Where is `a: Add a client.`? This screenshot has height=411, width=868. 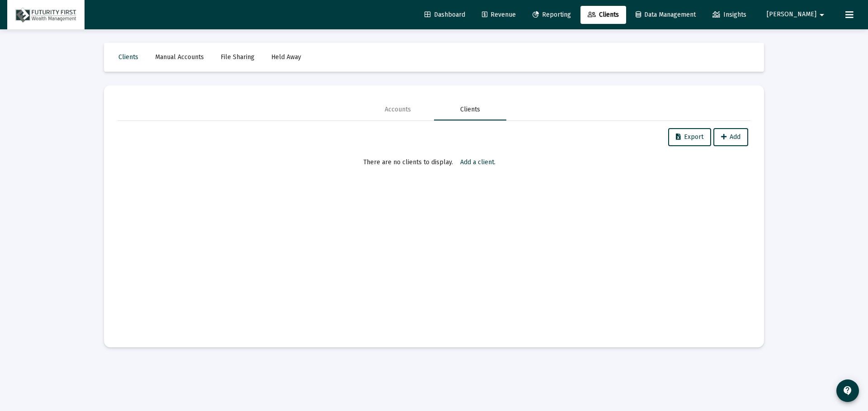
a: Add a client. is located at coordinates (478, 162).